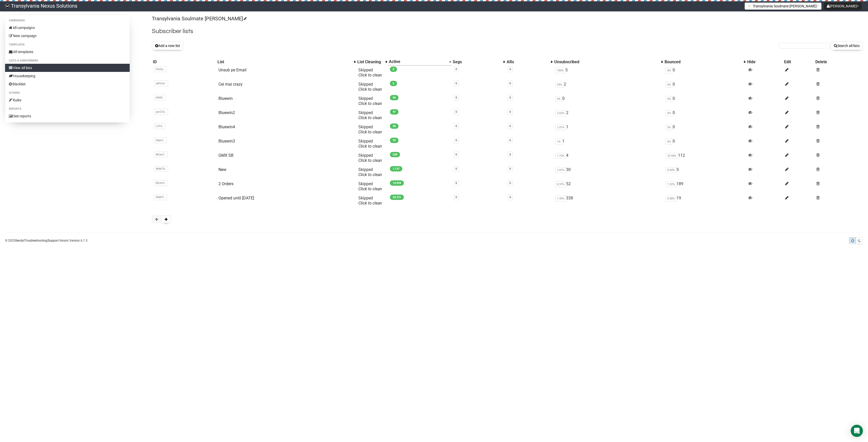 Image resolution: width=868 pixels, height=442 pixels. I want to click on span: 0.08%, so click(671, 199).